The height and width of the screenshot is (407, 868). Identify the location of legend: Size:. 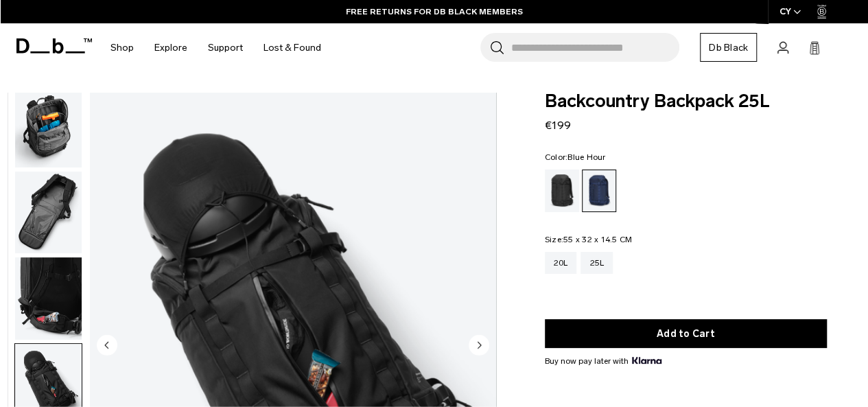
(589, 239).